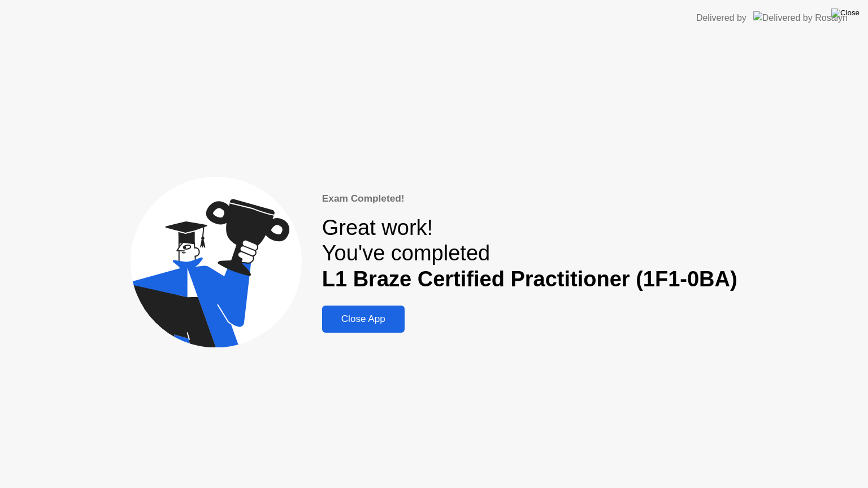 The width and height of the screenshot is (868, 488). Describe the element at coordinates (18, 15) in the screenshot. I see `button: go back` at that location.